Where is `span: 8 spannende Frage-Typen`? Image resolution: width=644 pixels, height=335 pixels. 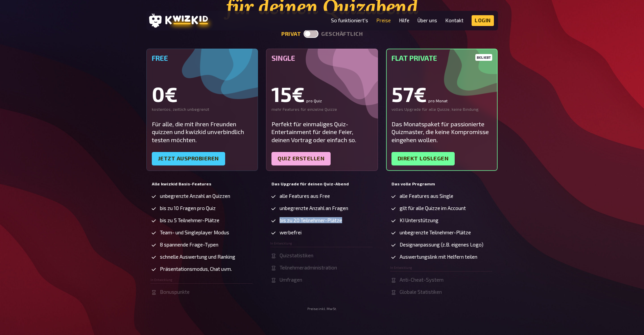
span: 8 spannende Frage-Typen is located at coordinates (189, 245).